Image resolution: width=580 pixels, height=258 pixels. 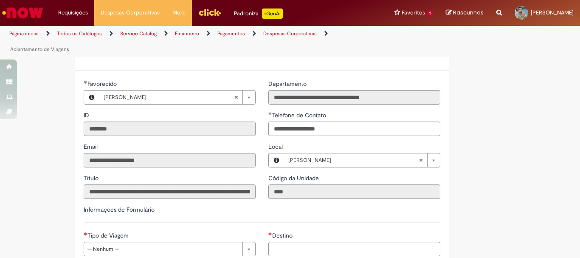 I want to click on a: Financeiro, so click(x=187, y=34).